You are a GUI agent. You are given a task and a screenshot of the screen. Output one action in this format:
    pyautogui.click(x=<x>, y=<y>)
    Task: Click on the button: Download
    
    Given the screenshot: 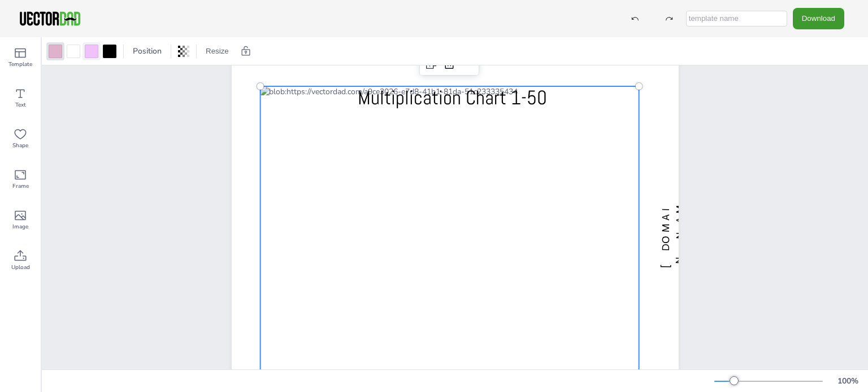 What is the action you would take?
    pyautogui.click(x=818, y=18)
    